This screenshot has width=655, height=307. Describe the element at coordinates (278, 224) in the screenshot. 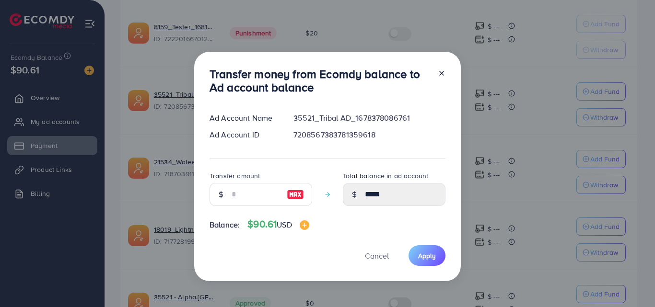

I see `h4: $90.61` at that location.